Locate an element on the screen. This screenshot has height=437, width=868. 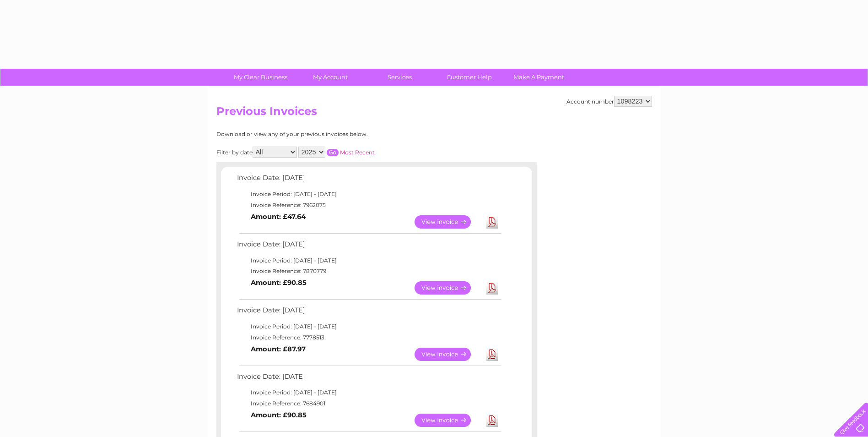
b: Amount: £47.64 is located at coordinates (278, 217).